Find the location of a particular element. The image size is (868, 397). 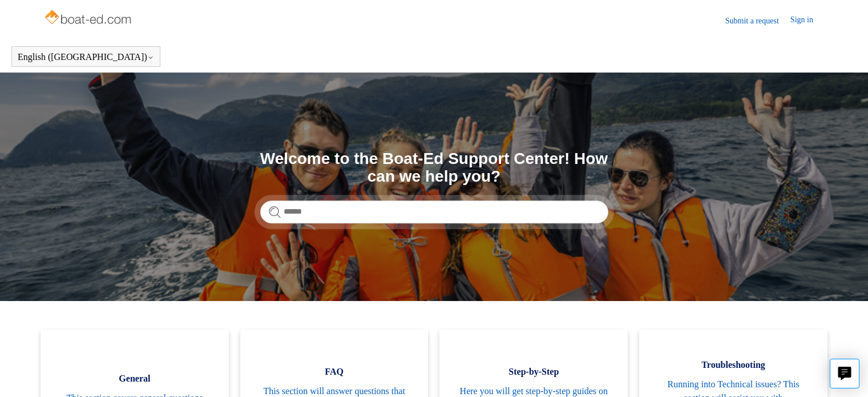

button: Live chat is located at coordinates (844, 373).